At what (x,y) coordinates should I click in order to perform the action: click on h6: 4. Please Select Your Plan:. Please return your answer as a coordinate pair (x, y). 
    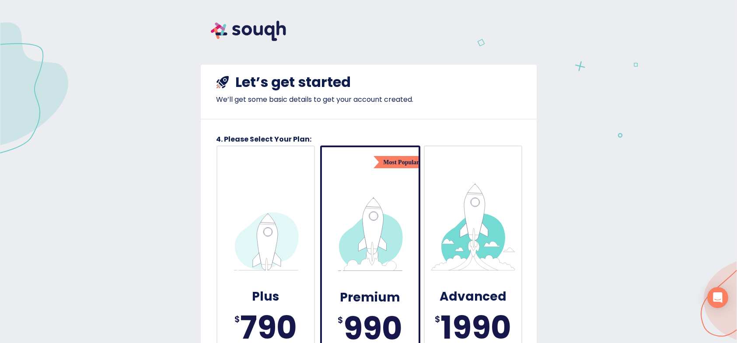
    Looking at the image, I should click on (292, 139).